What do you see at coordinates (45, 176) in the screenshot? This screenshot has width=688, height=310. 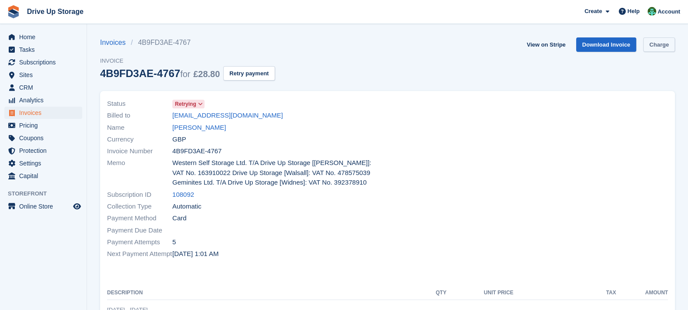 I see `span: Capital` at bounding box center [45, 176].